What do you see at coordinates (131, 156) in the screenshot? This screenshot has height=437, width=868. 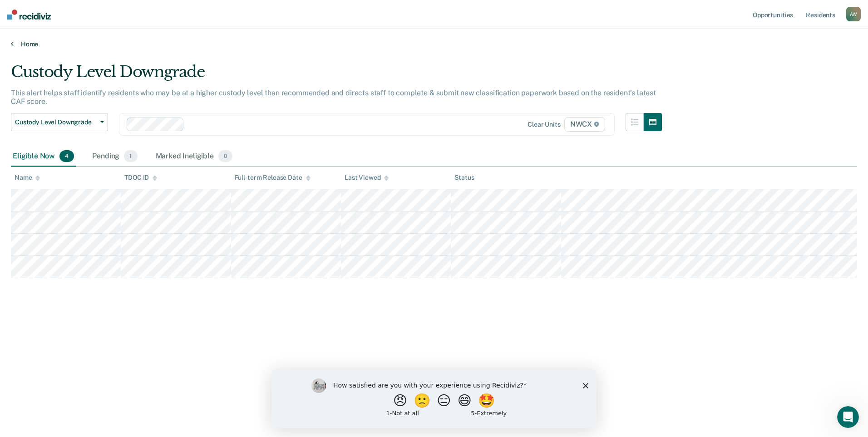 I see `span: 1` at bounding box center [131, 156].